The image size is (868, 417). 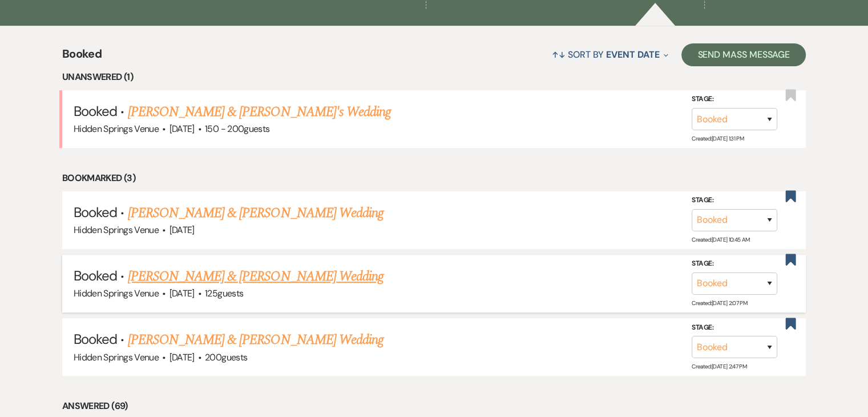 I want to click on span: 150 - 200 guests, so click(x=237, y=129).